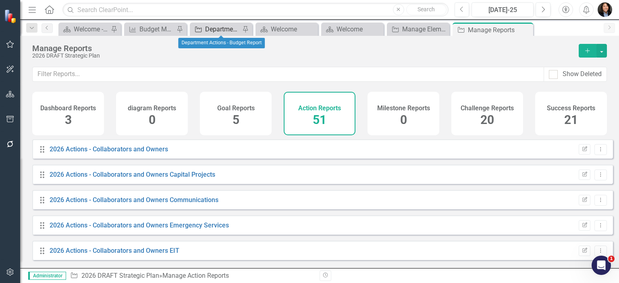 This screenshot has width=619, height=283. I want to click on div: » Manage Action Reports, so click(192, 276).